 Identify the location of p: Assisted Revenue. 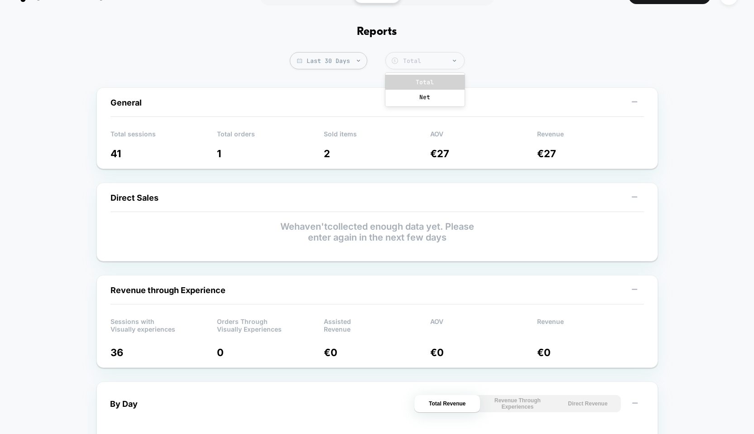
(377, 324).